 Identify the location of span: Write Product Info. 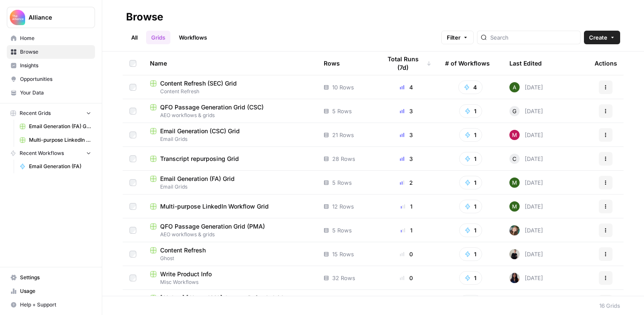
(186, 274).